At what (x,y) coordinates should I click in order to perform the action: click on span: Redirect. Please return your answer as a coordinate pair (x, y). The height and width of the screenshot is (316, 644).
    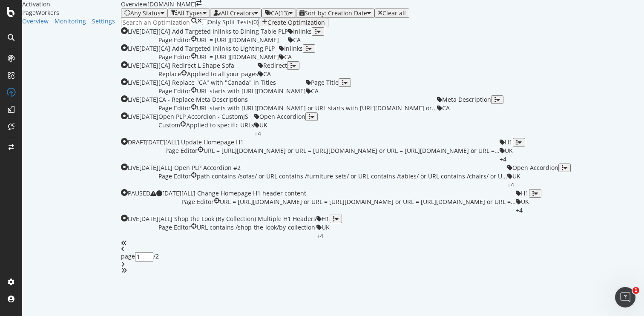
    Looking at the image, I should click on (275, 65).